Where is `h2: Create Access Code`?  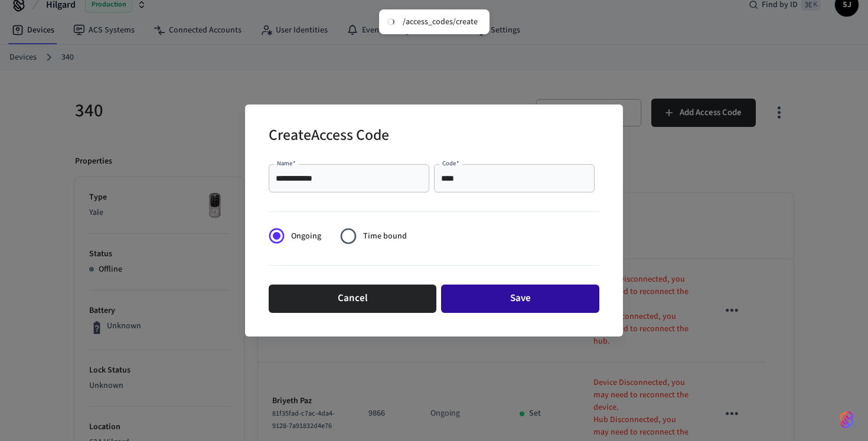
h2: Create Access Code is located at coordinates (329, 136).